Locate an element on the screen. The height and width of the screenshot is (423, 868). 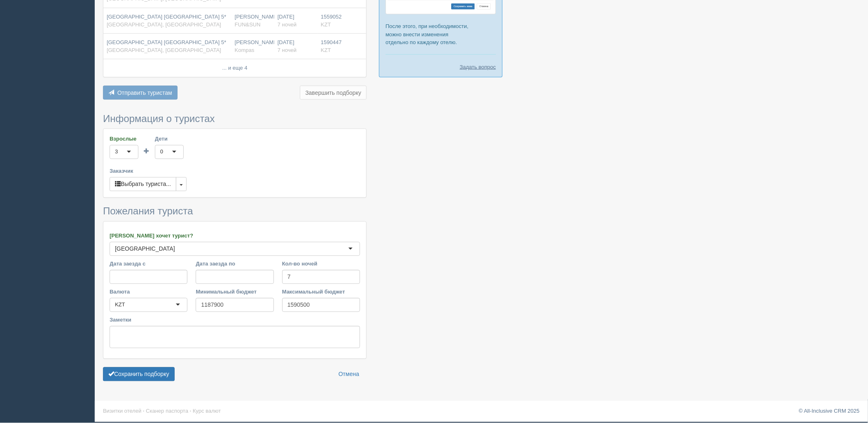
div: 3 is located at coordinates (116, 152).